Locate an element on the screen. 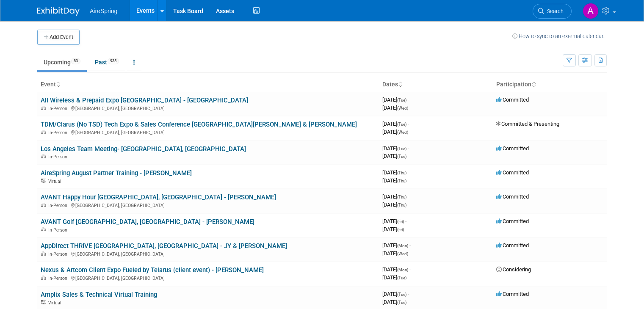  span: Considering is located at coordinates (514, 269).